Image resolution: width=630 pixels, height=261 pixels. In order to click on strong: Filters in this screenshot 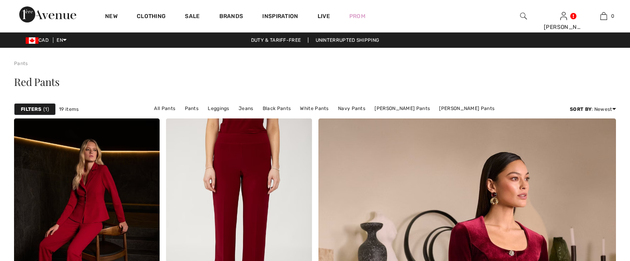, I will do `click(31, 109)`.